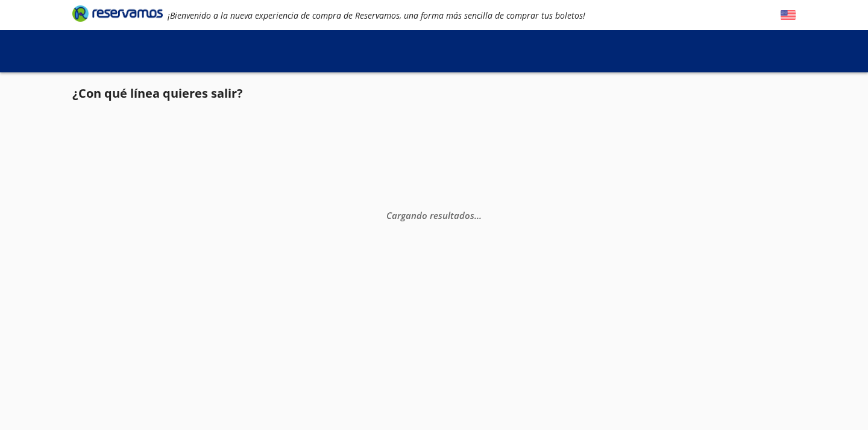 The image size is (868, 430). I want to click on a: Brand Logo, so click(117, 15).